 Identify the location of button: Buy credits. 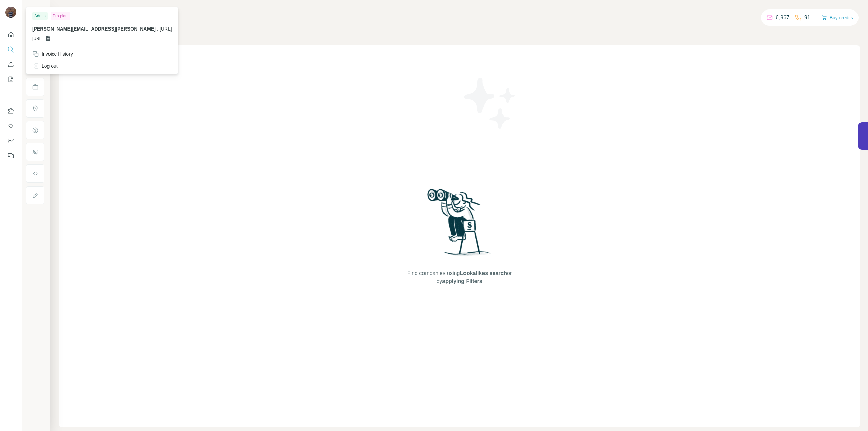
(837, 18).